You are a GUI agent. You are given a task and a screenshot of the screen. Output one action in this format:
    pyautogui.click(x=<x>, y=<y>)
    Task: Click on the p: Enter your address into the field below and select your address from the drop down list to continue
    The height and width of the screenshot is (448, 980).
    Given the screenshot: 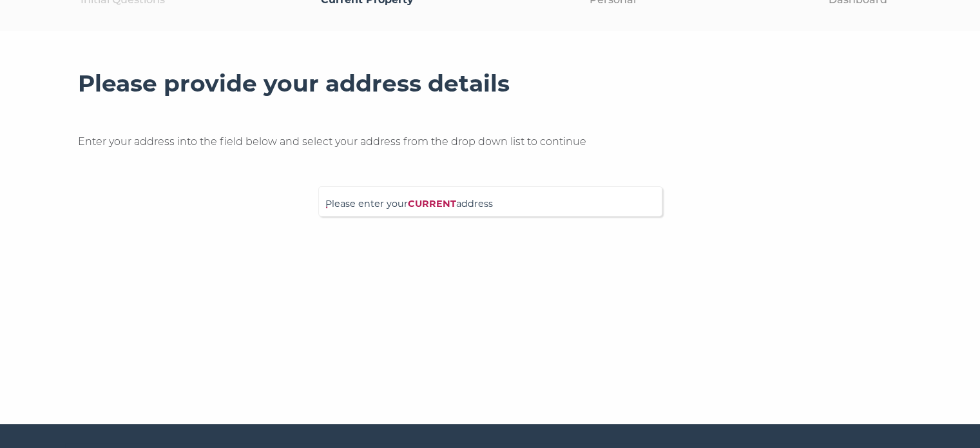 What is the action you would take?
    pyautogui.click(x=490, y=141)
    